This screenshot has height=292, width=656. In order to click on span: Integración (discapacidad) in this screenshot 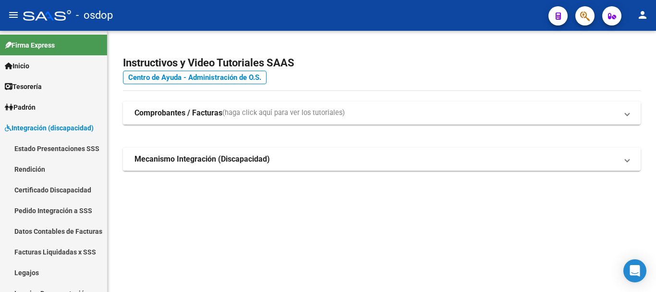, I will do `click(49, 128)`.